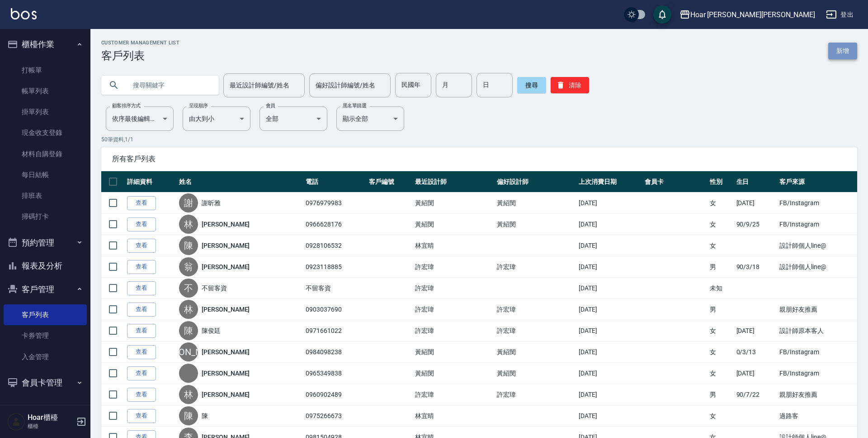 This screenshot has height=438, width=868. I want to click on button: 登出, so click(839, 14).